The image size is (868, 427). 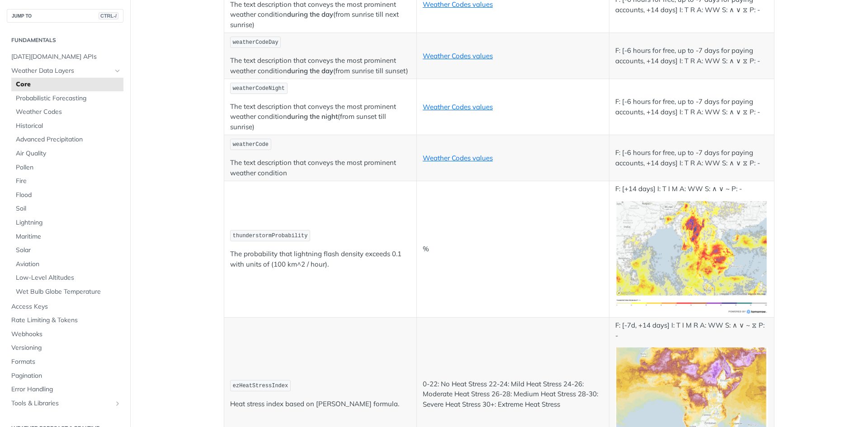 What do you see at coordinates (67, 237) in the screenshot?
I see `a: Maritime` at bounding box center [67, 237].